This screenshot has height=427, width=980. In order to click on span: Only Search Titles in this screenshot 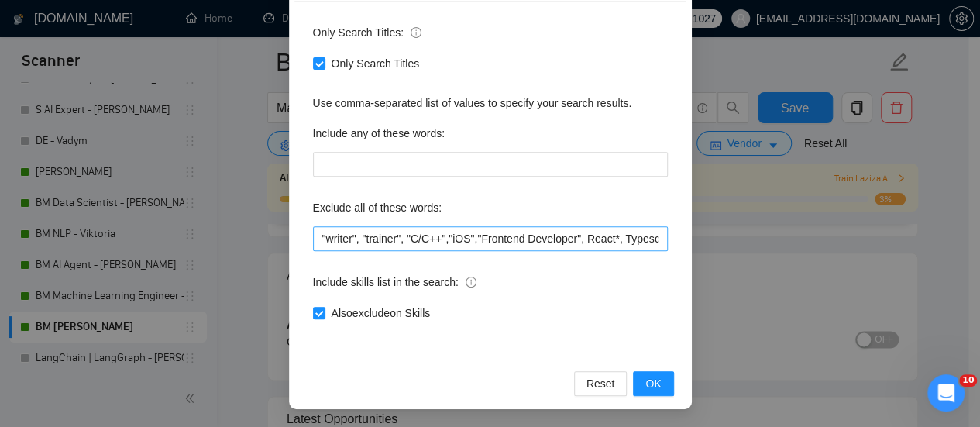, I will do `click(376, 64)`.